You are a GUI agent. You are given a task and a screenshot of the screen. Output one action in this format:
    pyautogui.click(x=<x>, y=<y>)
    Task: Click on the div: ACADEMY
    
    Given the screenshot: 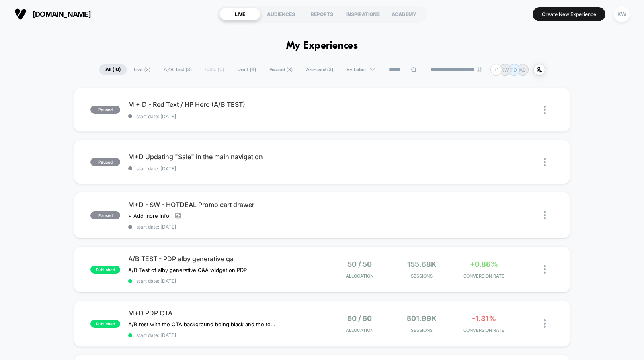 What is the action you would take?
    pyautogui.click(x=404, y=14)
    